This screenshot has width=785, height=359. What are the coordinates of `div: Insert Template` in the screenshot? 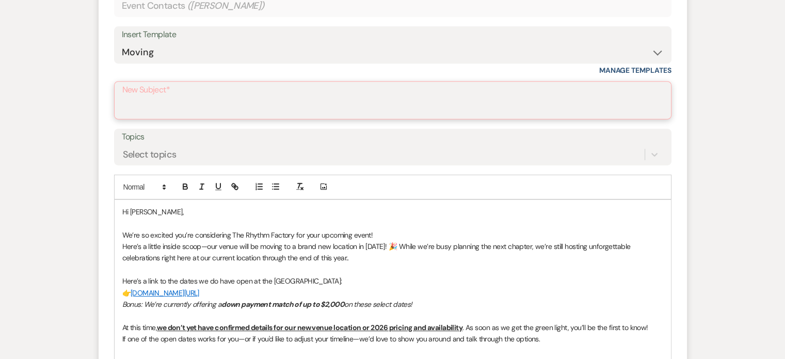 It's located at (393, 35).